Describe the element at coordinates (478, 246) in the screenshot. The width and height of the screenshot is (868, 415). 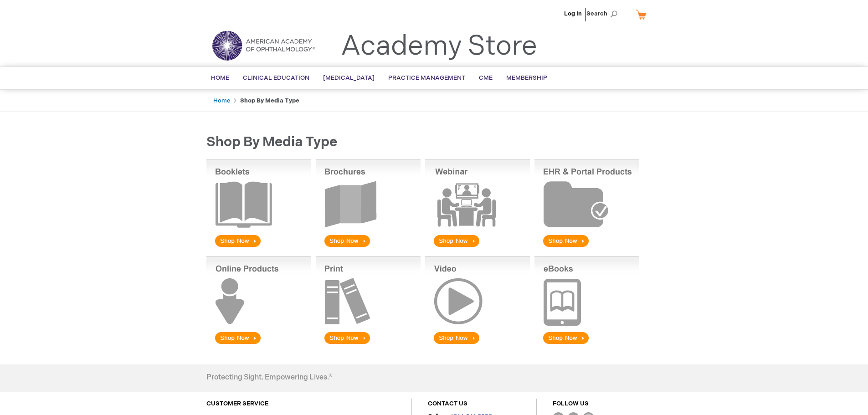
I see `a: Webinar` at that location.